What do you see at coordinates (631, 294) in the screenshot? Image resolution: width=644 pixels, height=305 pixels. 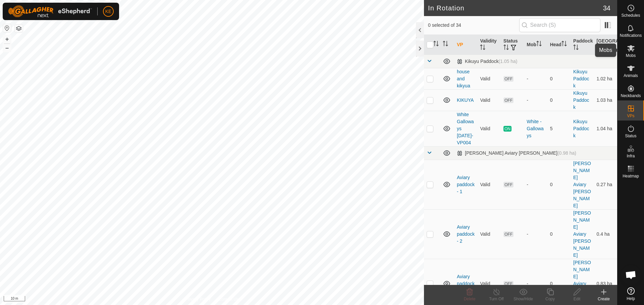 I see `a: Help` at bounding box center [631, 294].